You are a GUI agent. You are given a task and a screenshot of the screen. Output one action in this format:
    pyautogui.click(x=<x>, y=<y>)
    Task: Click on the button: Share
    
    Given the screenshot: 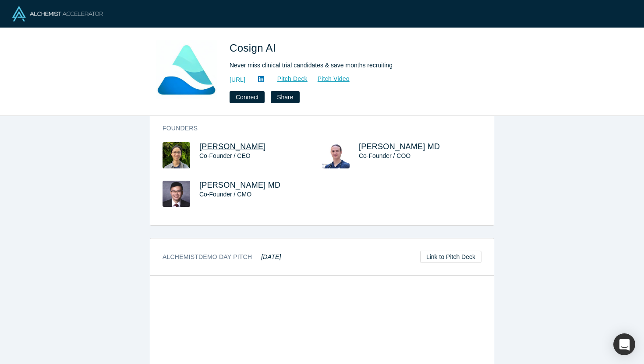 What is the action you would take?
    pyautogui.click(x=285, y=97)
    